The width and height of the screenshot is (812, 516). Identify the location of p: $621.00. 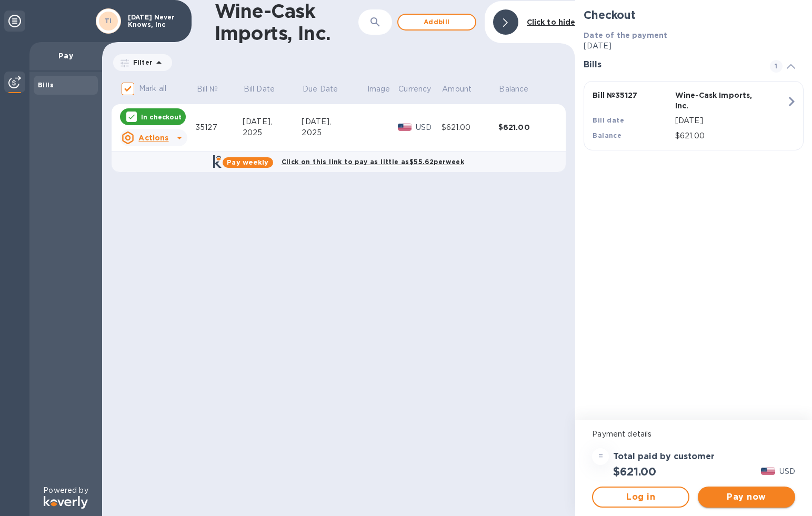
(730, 136).